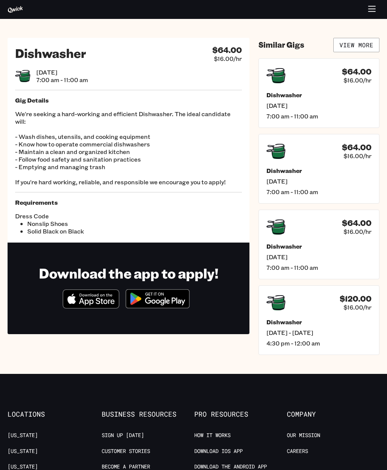 The image size is (387, 470). Describe the element at coordinates (298, 451) in the screenshot. I see `a: Careers` at that location.